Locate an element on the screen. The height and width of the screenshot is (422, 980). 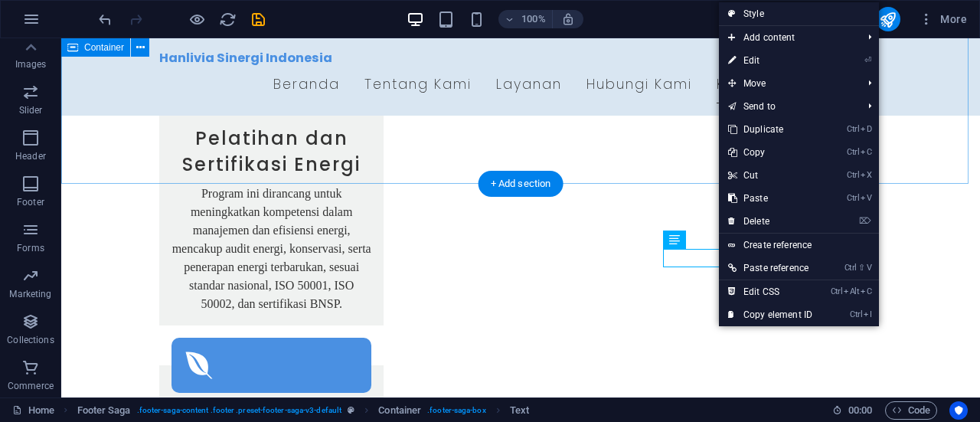
button: Code is located at coordinates (911, 410).